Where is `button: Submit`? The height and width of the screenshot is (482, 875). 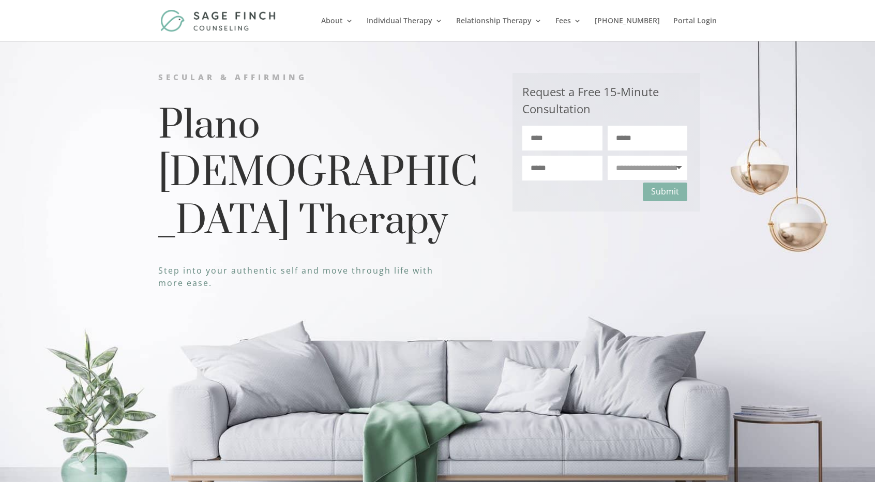 button: Submit is located at coordinates (665, 192).